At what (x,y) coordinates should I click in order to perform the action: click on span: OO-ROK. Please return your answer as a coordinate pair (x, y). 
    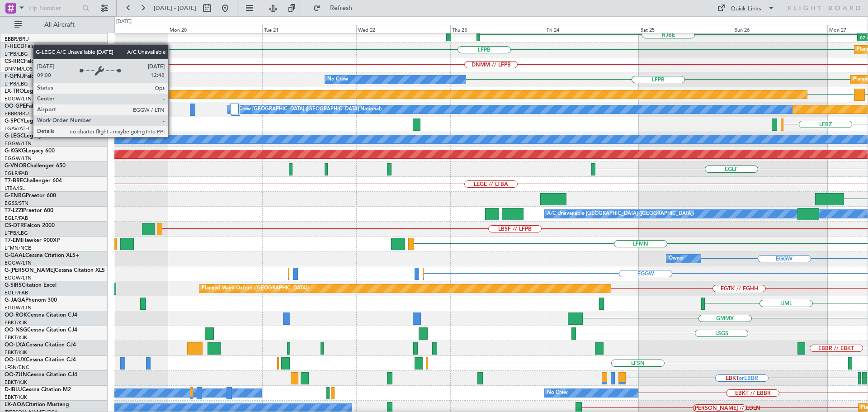
    Looking at the image, I should click on (16, 315).